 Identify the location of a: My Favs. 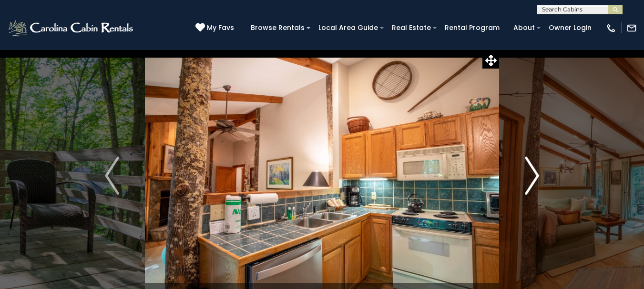
(216, 28).